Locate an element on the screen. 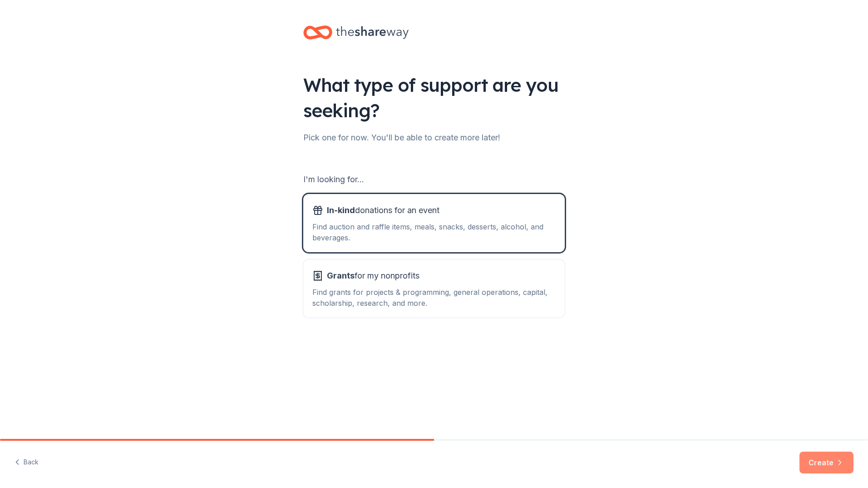  div: I'm looking for... is located at coordinates (434, 179).